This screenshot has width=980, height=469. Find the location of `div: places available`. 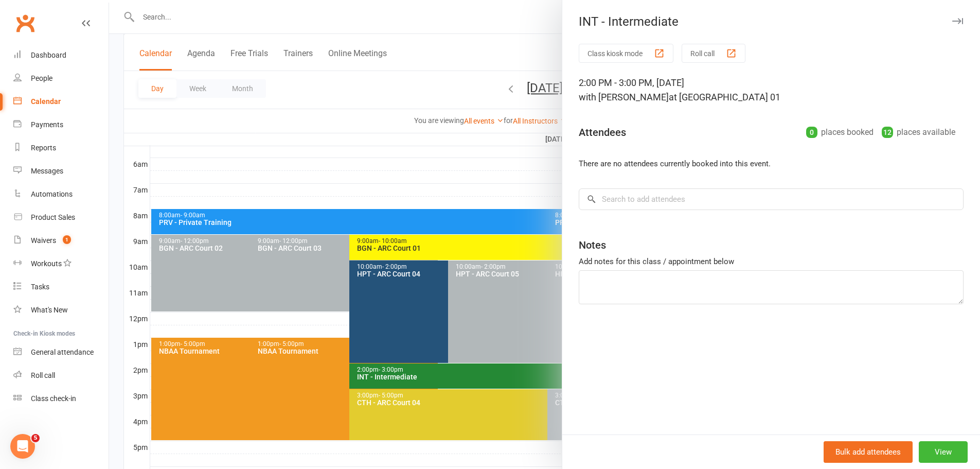

div: places available is located at coordinates (918, 132).